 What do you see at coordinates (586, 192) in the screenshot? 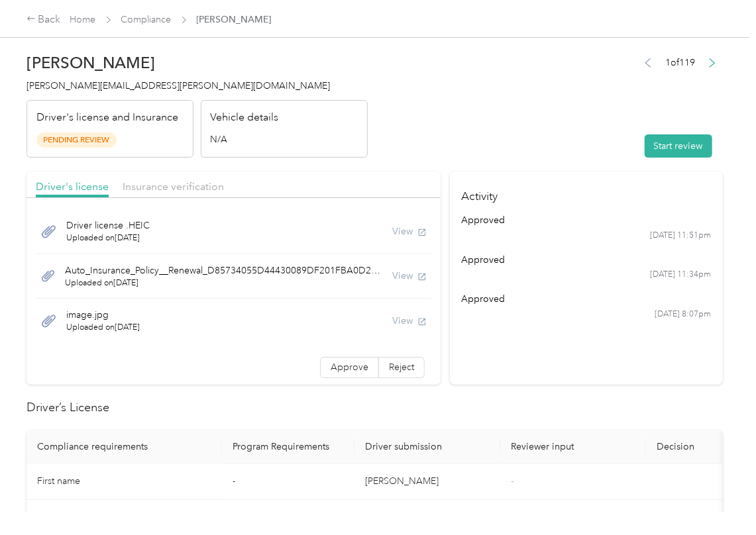
I see `h4: Activity` at bounding box center [586, 192].